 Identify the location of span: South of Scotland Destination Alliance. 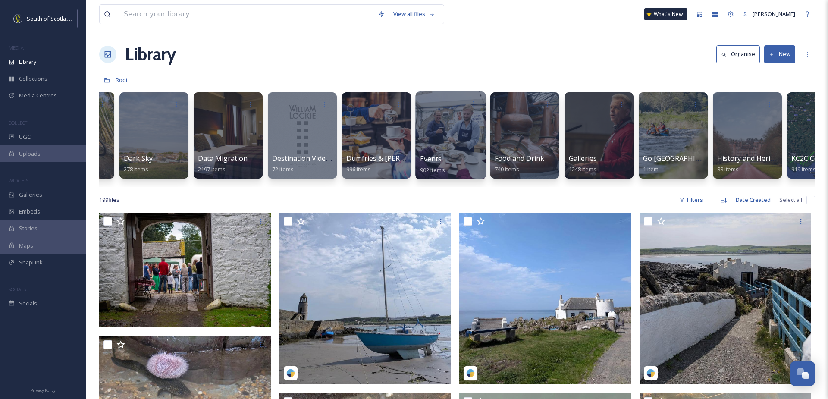
(76, 18).